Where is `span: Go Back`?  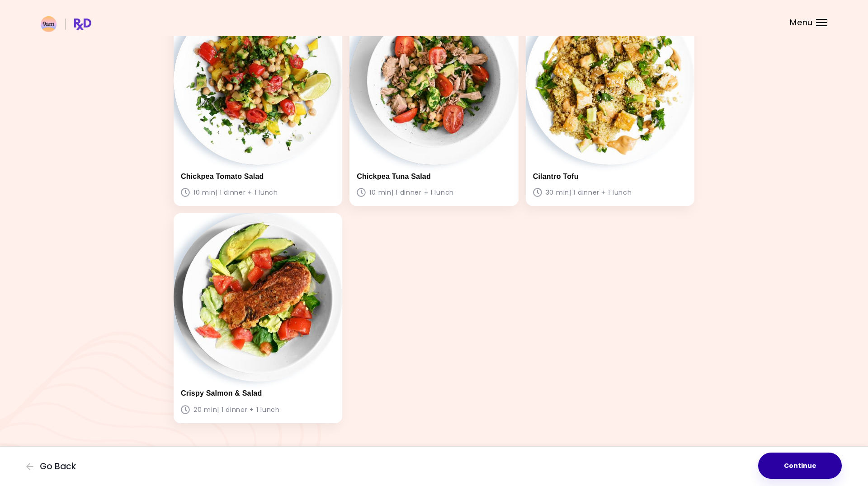 span: Go Back is located at coordinates (58, 467).